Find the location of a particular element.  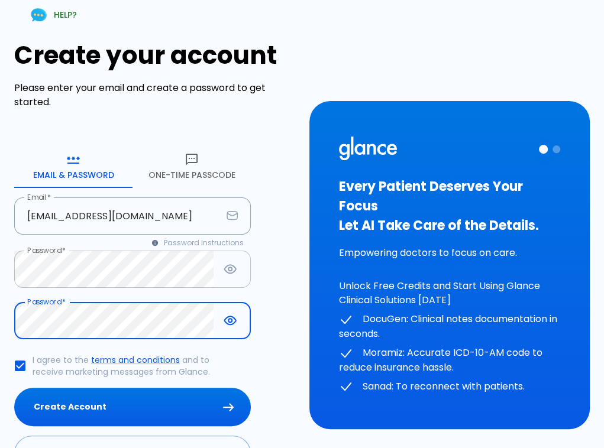

h3: Every Patient Deserves Your Focus Let AI Take Care of the Details. is located at coordinates (449, 206).